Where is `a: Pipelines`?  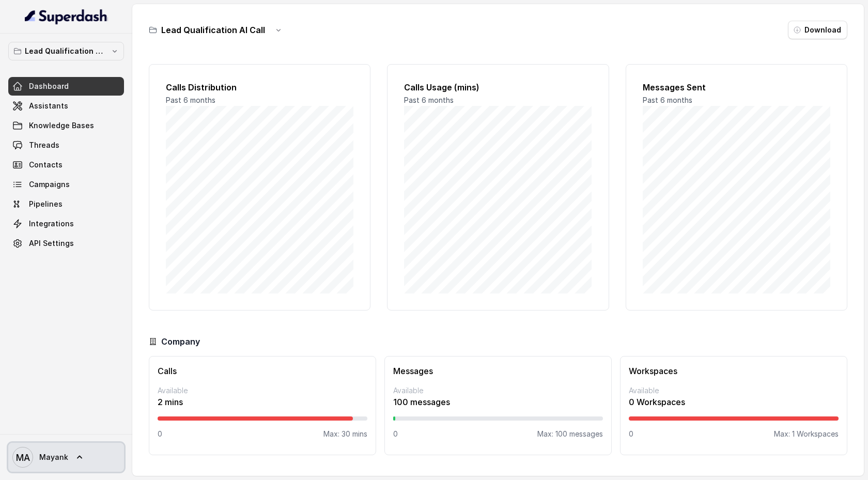 a: Pipelines is located at coordinates (66, 204).